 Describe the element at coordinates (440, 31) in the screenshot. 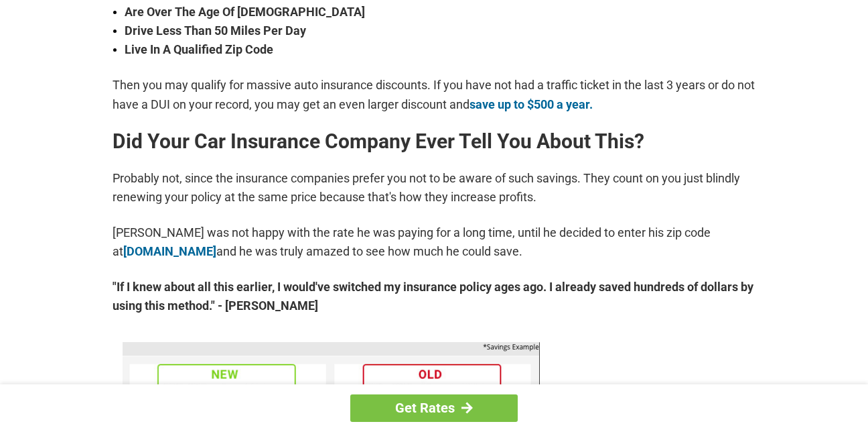

I see `strong: Drive Less Than 50 Miles Per Day` at that location.